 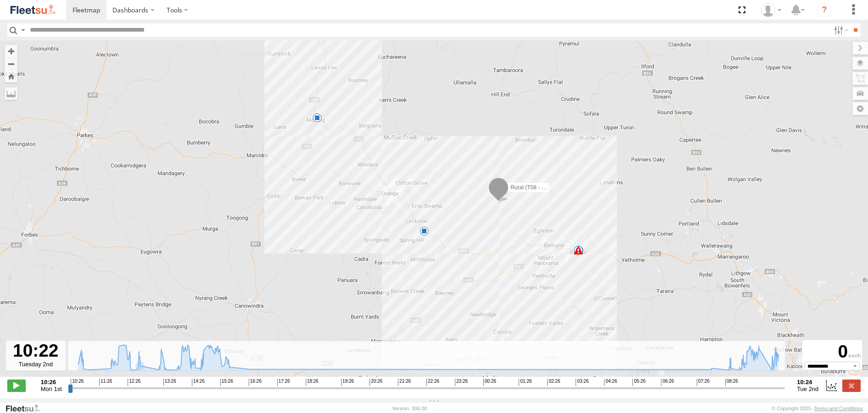 What do you see at coordinates (832, 352) in the screenshot?
I see `div: 0` at bounding box center [832, 352].